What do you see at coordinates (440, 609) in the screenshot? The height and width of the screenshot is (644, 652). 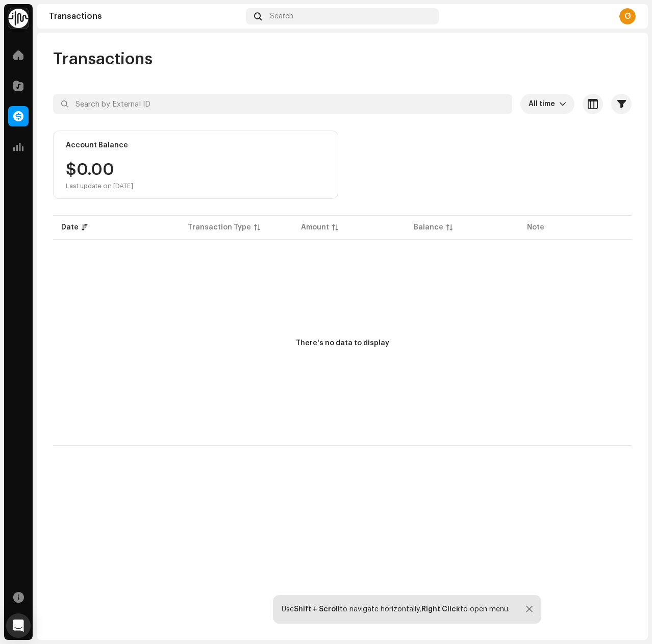 I see `strong: Right Click` at bounding box center [440, 609].